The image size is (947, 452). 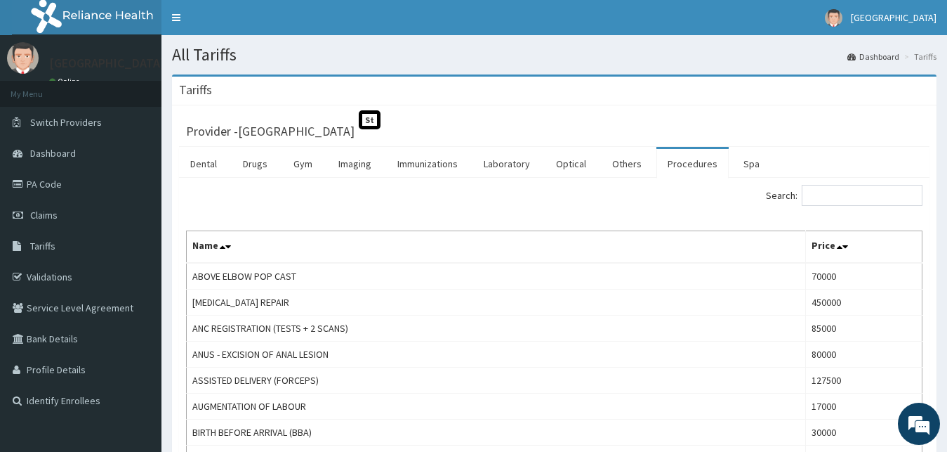 What do you see at coordinates (496, 276) in the screenshot?
I see `td: ABOVE ELBOW POP CAST` at bounding box center [496, 276].